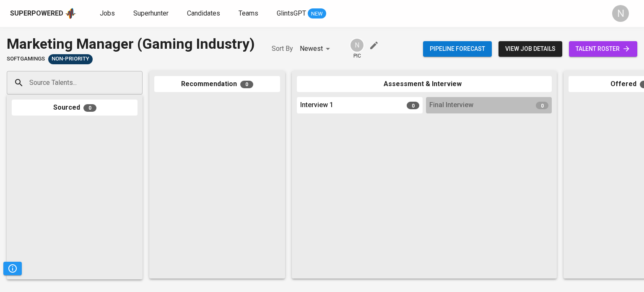 The image size is (644, 292). Describe the element at coordinates (43, 13) in the screenshot. I see `a: Superpoweredapp logo` at that location.